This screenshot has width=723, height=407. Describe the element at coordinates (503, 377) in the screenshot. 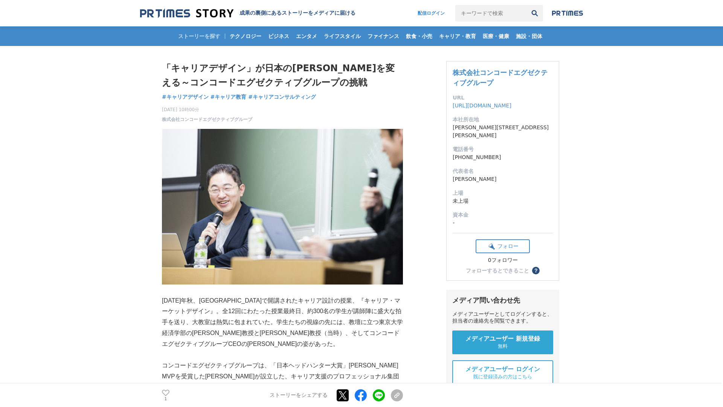

I see `span: 既に登録済みの方はこちら` at that location.